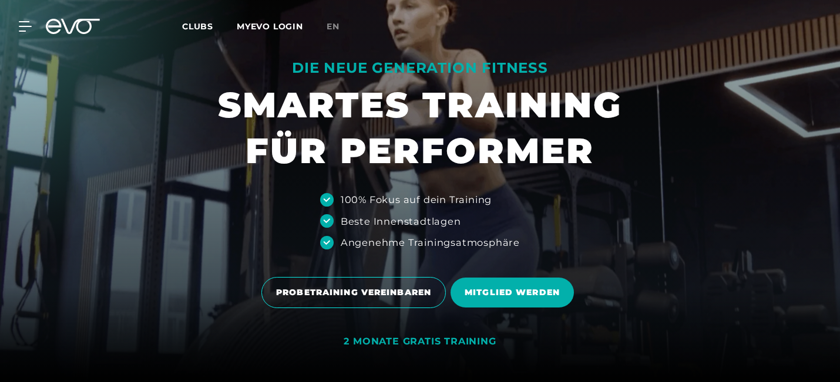 The image size is (840, 382). What do you see at coordinates (420, 68) in the screenshot?
I see `div: DIE NEUE GENERATION FITNESS` at bounding box center [420, 68].